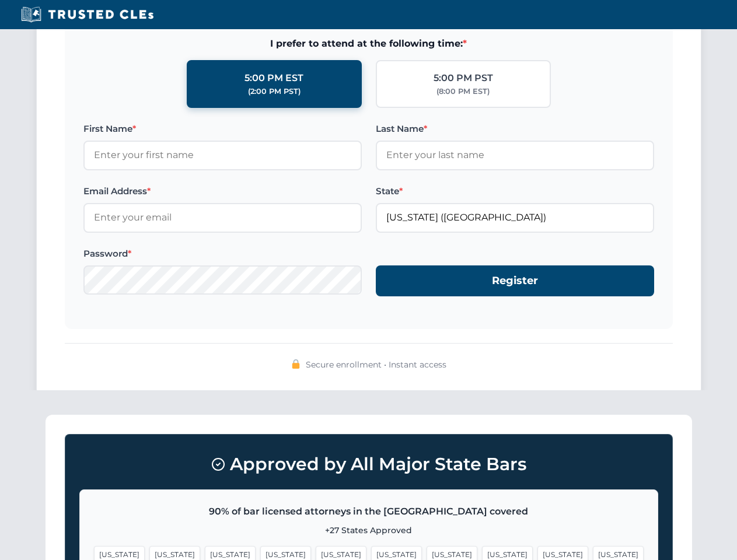 This screenshot has width=737, height=560. What do you see at coordinates (274, 91) in the screenshot?
I see `div: (2:00 PM PST)` at bounding box center [274, 91].